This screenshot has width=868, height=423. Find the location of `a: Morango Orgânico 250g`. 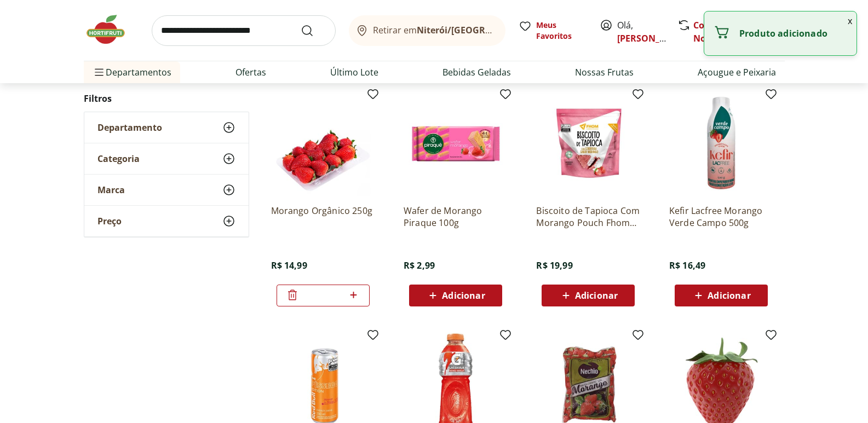

a: Morango Orgânico 250g is located at coordinates (323, 217).